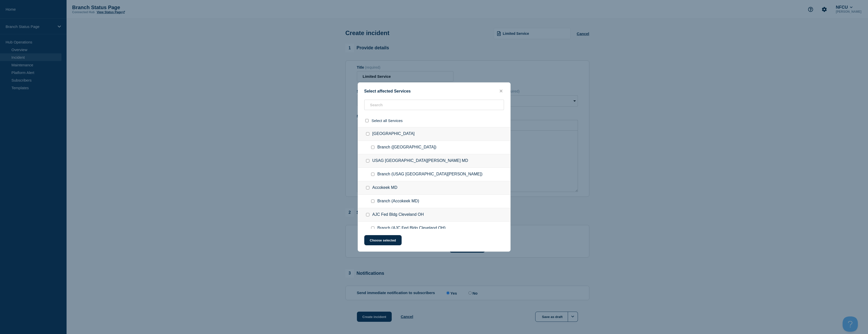 The width and height of the screenshot is (868, 334). I want to click on span: Select all Services, so click(387, 121).